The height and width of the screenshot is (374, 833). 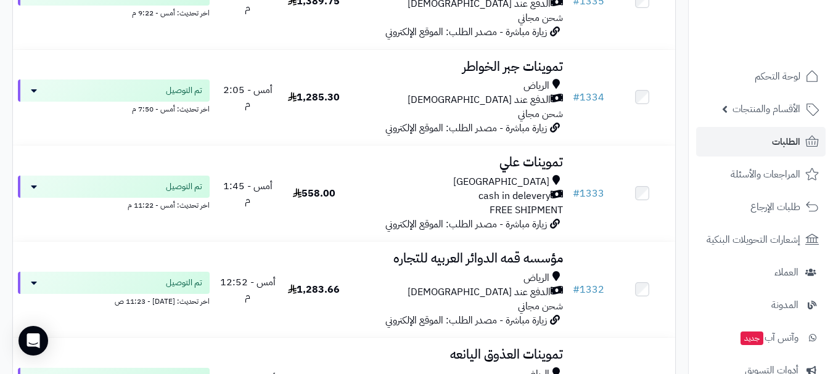 What do you see at coordinates (588, 290) in the screenshot?
I see `a: #1332` at bounding box center [588, 290].